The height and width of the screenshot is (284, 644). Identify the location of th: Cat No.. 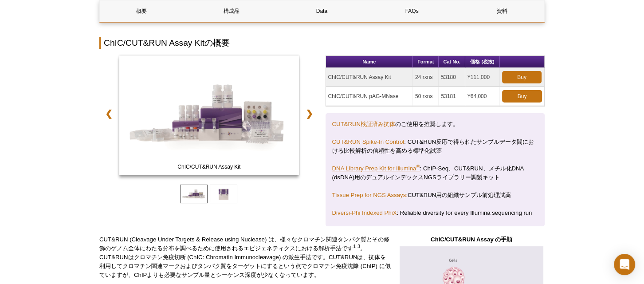
(452, 62).